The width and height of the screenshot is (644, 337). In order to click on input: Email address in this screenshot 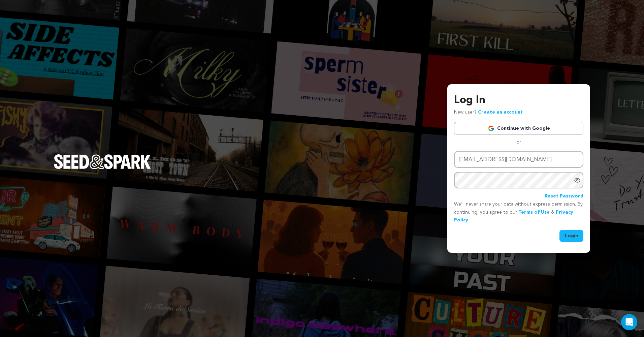, I will do `click(519, 159)`.